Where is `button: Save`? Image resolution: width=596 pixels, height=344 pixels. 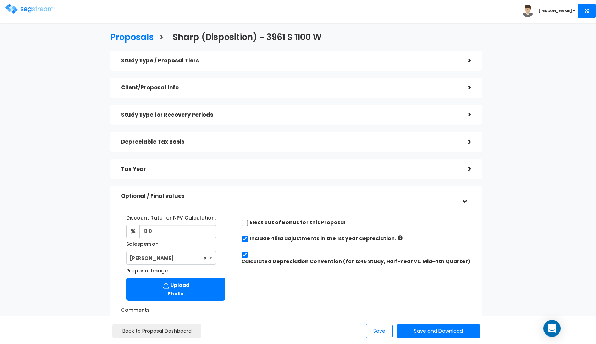
button: Save is located at coordinates (379, 331).